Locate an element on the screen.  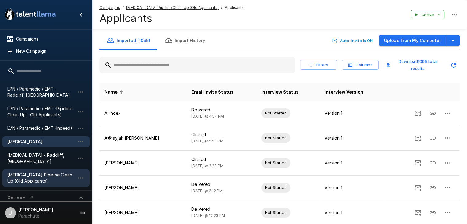
button: Active is located at coordinates (427, 15).